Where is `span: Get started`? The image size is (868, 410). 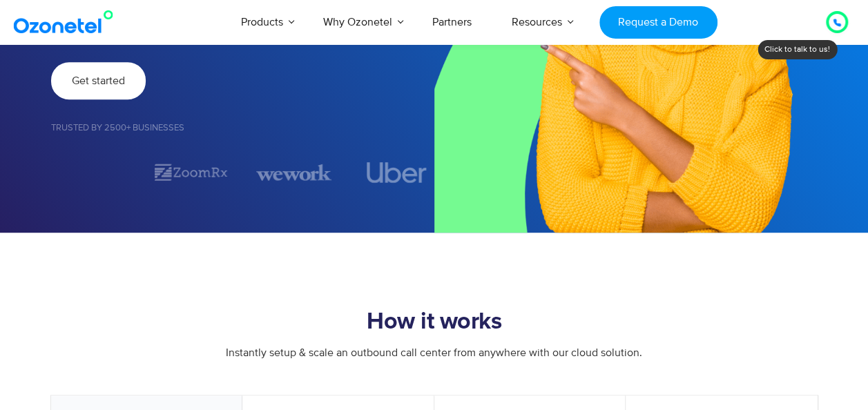
span: Get started is located at coordinates (98, 80).